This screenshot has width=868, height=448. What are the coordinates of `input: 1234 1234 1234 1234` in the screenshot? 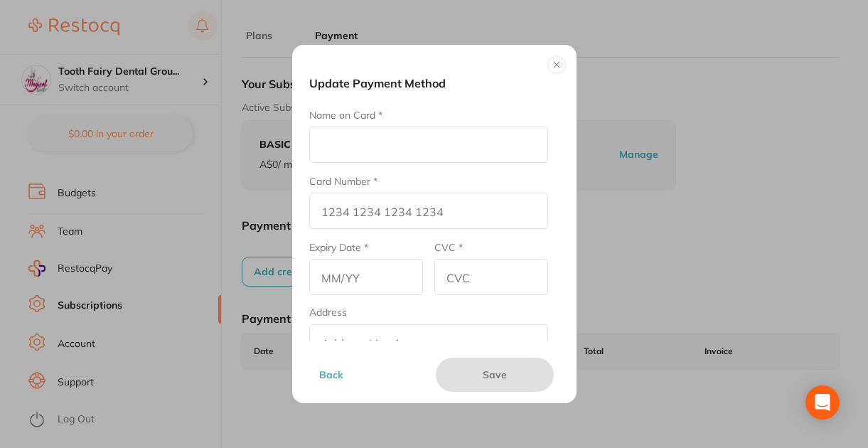 It's located at (428, 211).